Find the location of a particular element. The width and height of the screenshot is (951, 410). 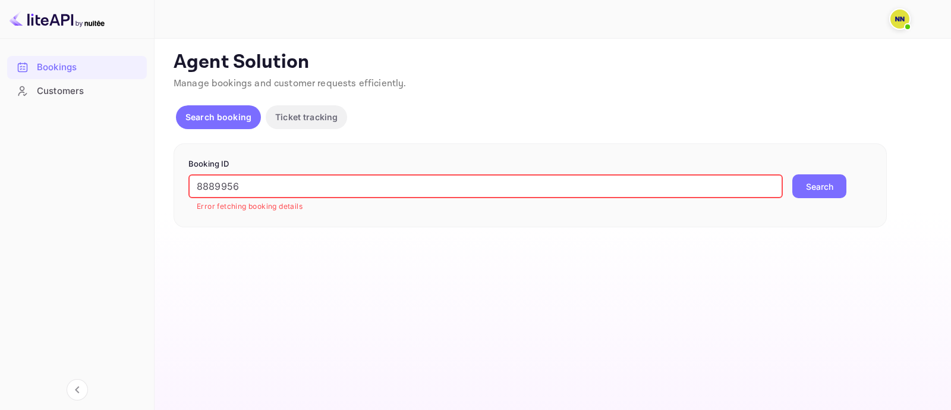

span: Manage bookings and customer requests efficiently. is located at coordinates (290, 83).